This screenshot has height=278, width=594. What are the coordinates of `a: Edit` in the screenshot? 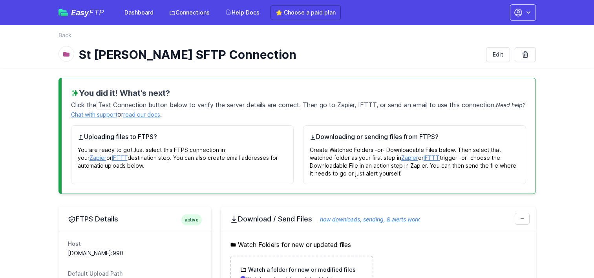 It's located at (498, 55).